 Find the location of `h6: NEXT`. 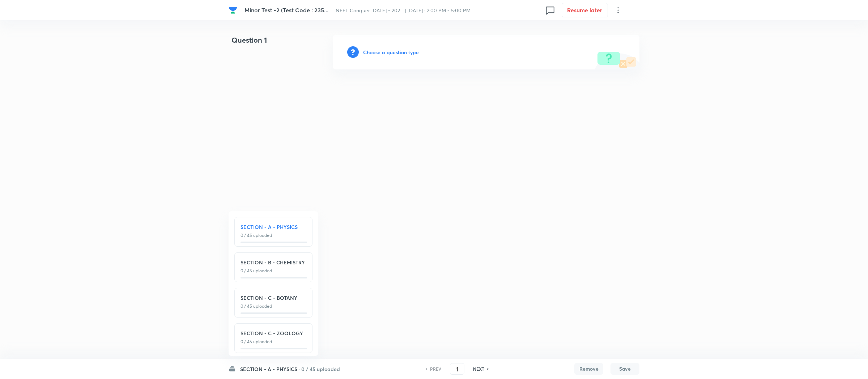

h6: NEXT is located at coordinates (479, 369).